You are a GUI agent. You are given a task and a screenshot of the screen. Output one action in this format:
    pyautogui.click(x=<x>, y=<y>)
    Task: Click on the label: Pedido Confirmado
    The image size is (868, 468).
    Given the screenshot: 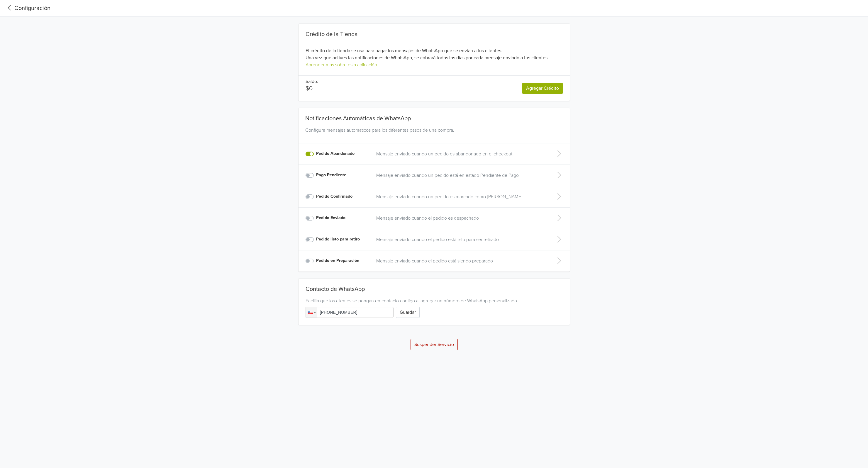 What is the action you would take?
    pyautogui.click(x=334, y=196)
    